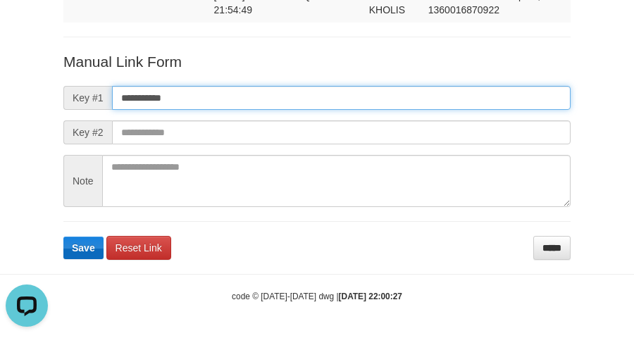 The height and width of the screenshot is (338, 634). Describe the element at coordinates (139, 248) in the screenshot. I see `span: Reset Link` at that location.